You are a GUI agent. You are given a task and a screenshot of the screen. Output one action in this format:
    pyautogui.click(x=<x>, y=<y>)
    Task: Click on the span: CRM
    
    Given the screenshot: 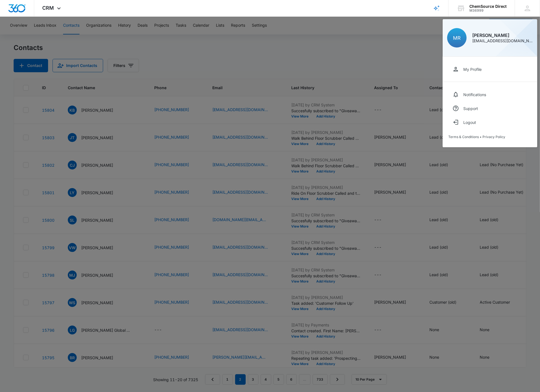 What is the action you would take?
    pyautogui.click(x=49, y=8)
    